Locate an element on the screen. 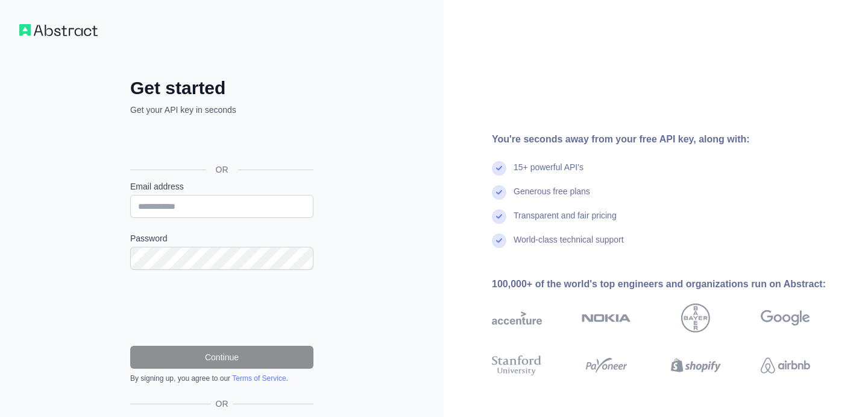  h2: Get started is located at coordinates (222, 88).